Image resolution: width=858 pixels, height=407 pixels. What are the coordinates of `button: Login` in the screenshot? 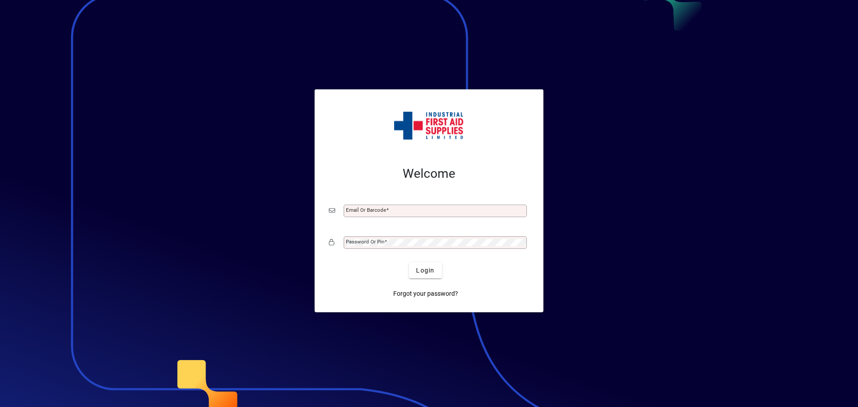 It's located at (425, 270).